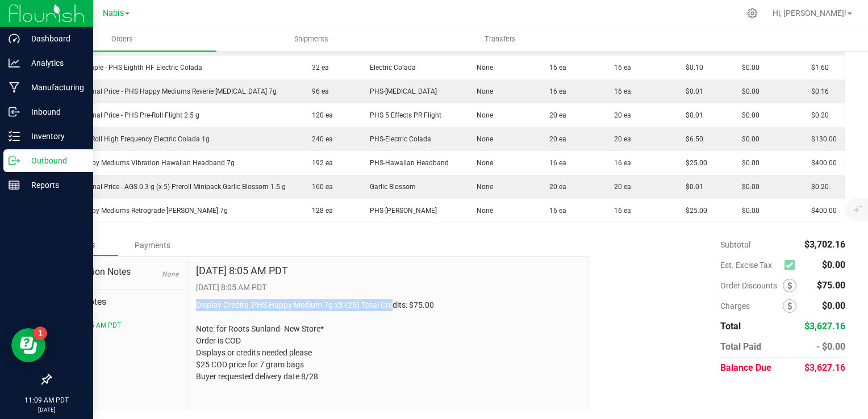 Image resolution: width=868 pixels, height=419 pixels. I want to click on span: 120 ea, so click(319, 115).